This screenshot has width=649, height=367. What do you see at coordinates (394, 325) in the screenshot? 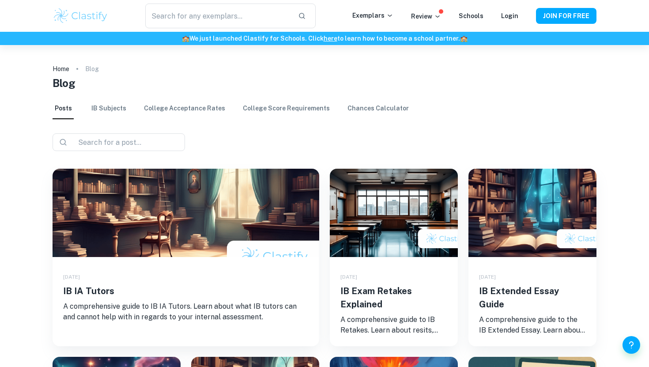
I see `p: A comprehensive guide to IB Retakes. Learn about resits, when they take place, how many times you...` at bounding box center [394, 325].